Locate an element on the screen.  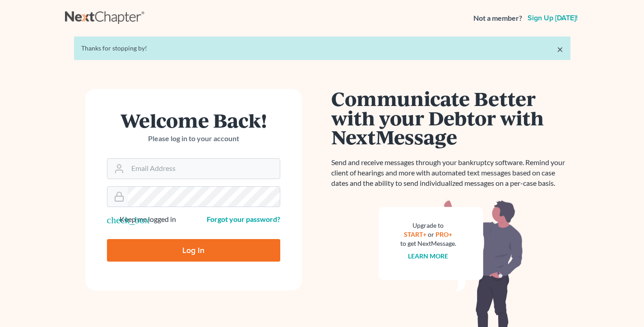
div: Thanks for stopping by! is located at coordinates (322, 48).